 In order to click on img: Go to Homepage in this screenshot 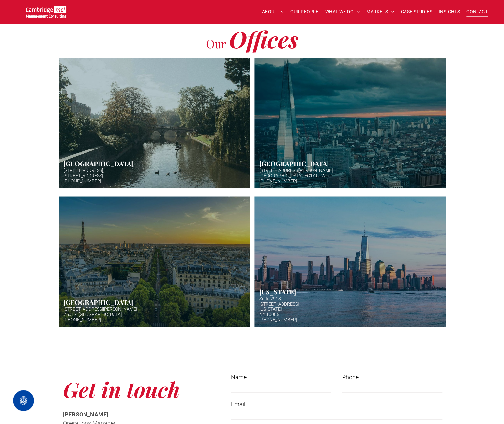, I will do `click(46, 12)`.